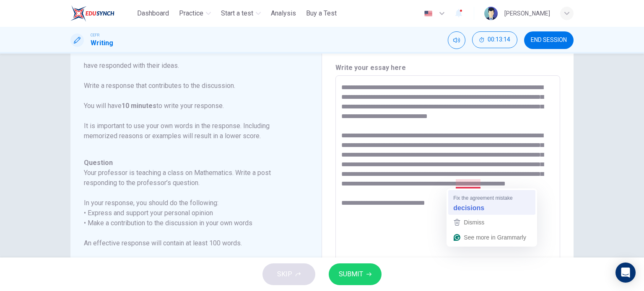 The width and height of the screenshot is (644, 291). Describe the element at coordinates (95, 35) in the screenshot. I see `span: CEFR` at that location.